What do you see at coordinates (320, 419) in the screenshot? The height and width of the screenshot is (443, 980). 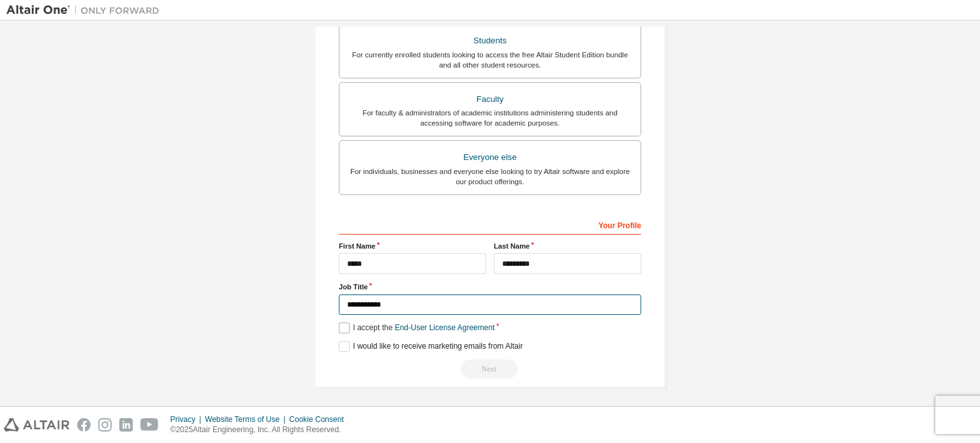 I see `div: Cookie Consent` at bounding box center [320, 419].